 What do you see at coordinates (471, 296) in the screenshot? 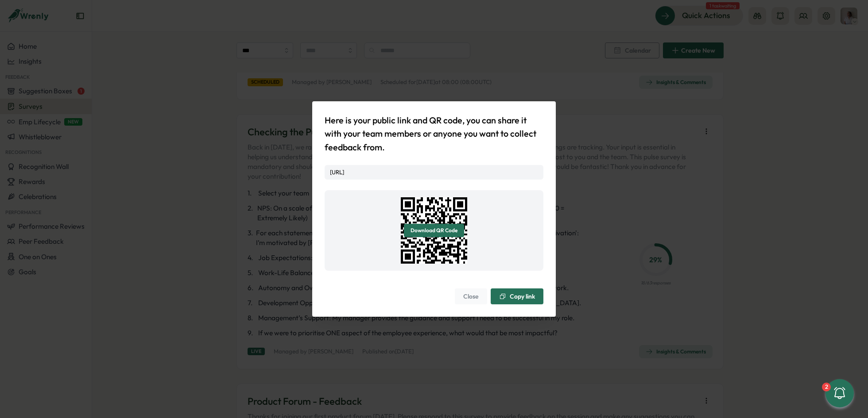
I see `button: Close` at bounding box center [471, 296].